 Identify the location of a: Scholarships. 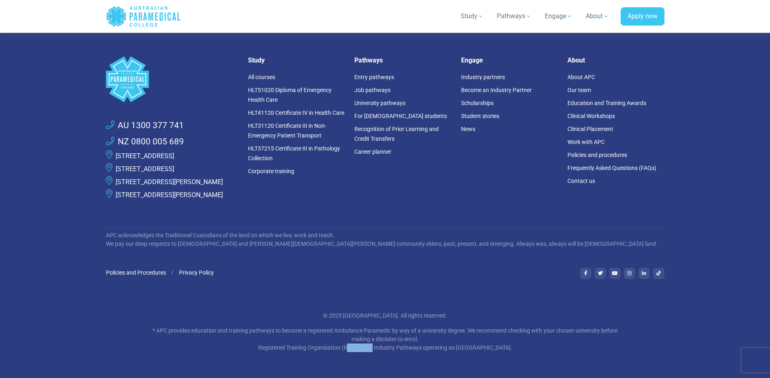
(477, 103).